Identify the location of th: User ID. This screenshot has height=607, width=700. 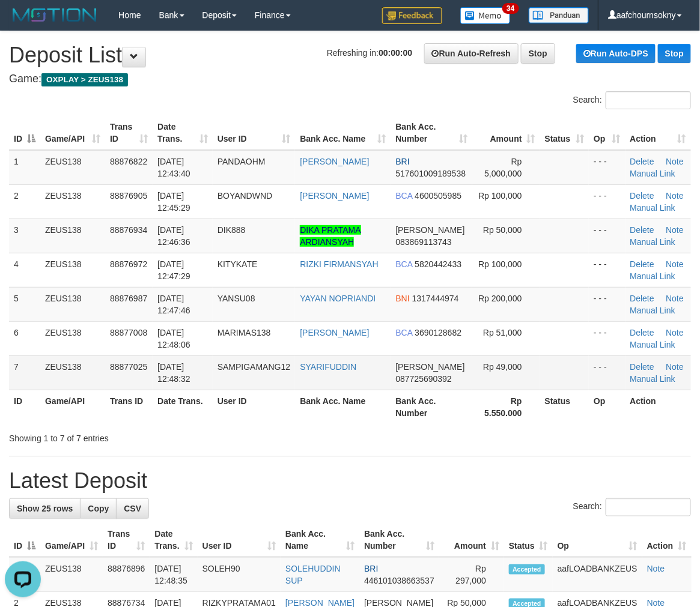
(254, 406).